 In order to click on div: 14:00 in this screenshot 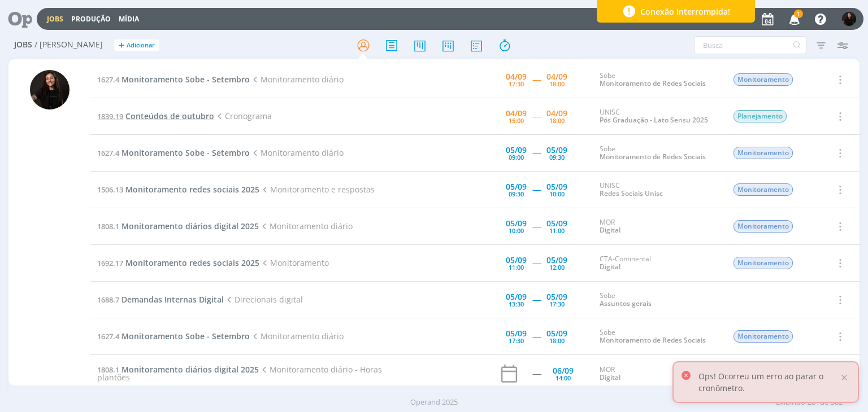, I will do `click(563, 378)`.